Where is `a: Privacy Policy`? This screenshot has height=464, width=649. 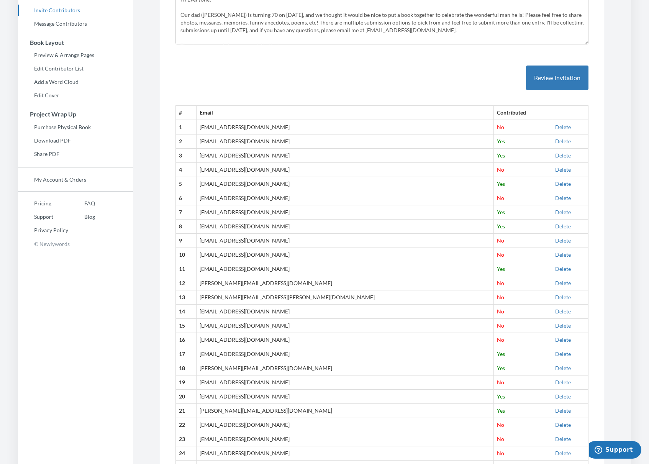
a: Privacy Policy is located at coordinates (43, 230).